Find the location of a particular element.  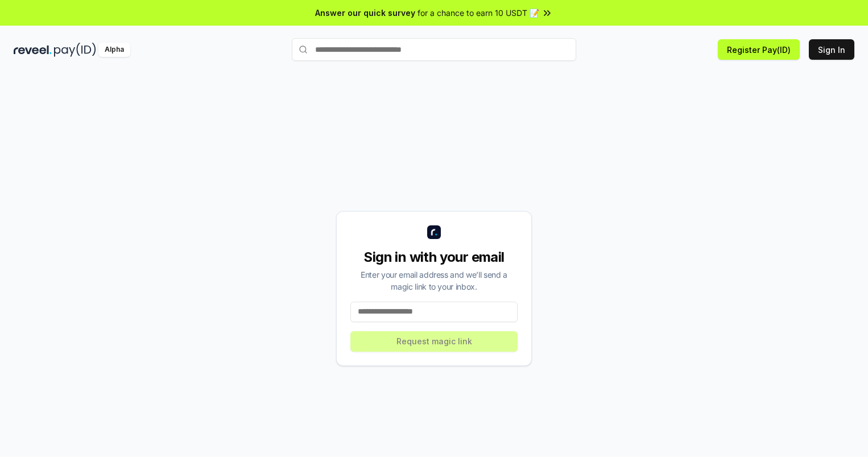

img: reveel_dark is located at coordinates (33, 50).